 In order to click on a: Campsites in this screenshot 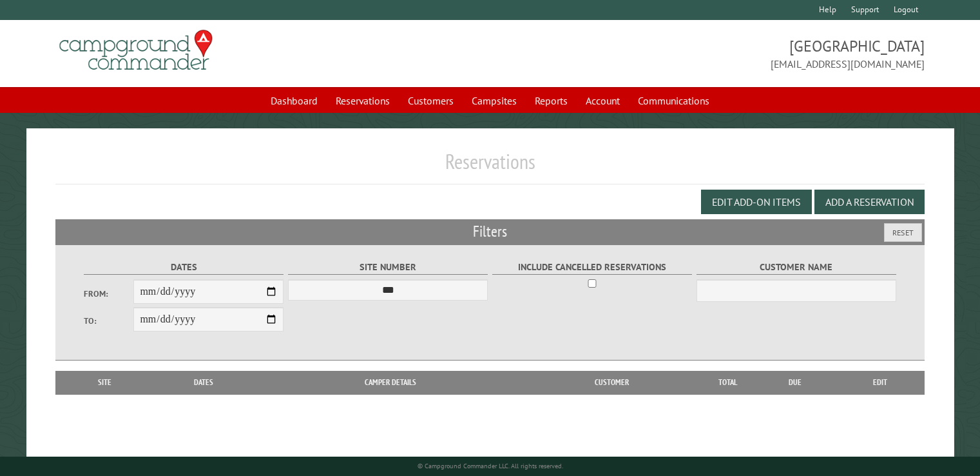, I will do `click(494, 101)`.